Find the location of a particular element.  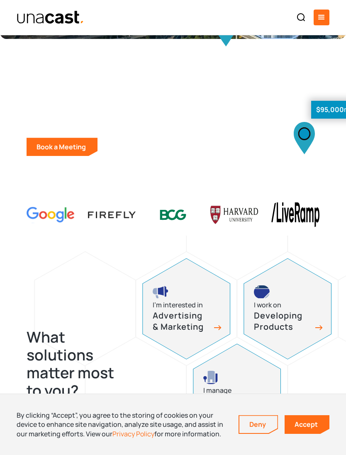

img: liveramp logo is located at coordinates (295, 215).